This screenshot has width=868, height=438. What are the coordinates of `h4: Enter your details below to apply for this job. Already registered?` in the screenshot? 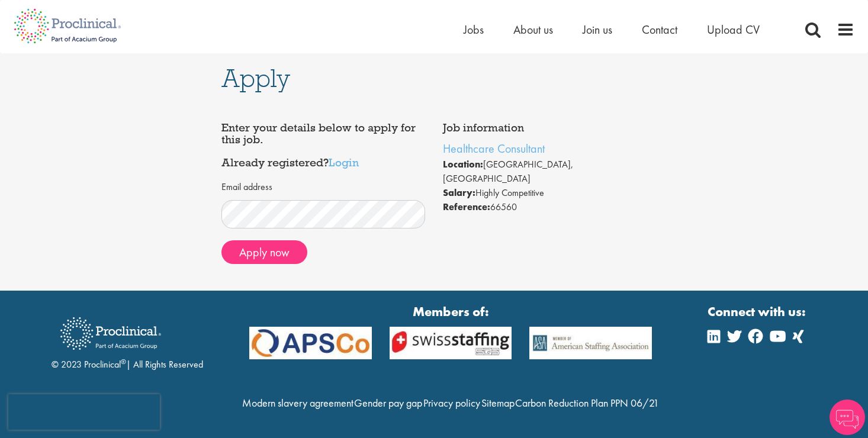 It's located at (324, 145).